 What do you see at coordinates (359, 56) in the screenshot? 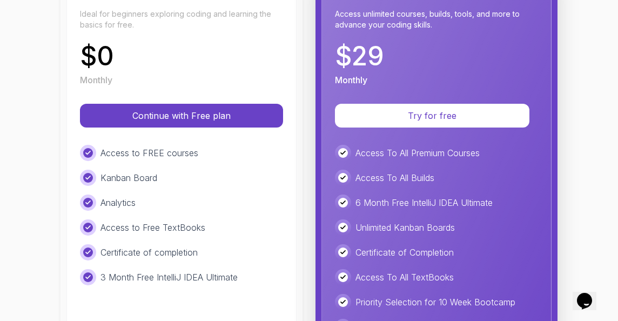
I see `p: $ 29` at bounding box center [359, 56].